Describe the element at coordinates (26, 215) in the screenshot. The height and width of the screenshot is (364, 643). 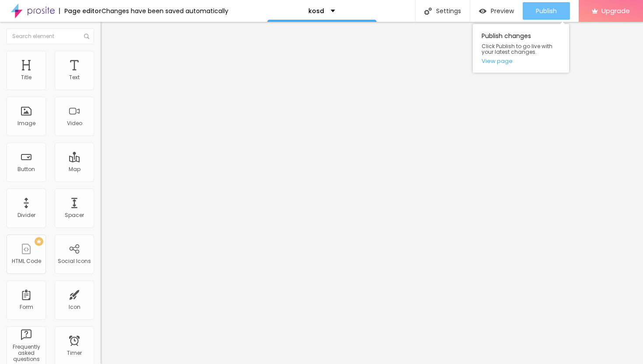
I see `div: Divider` at that location.